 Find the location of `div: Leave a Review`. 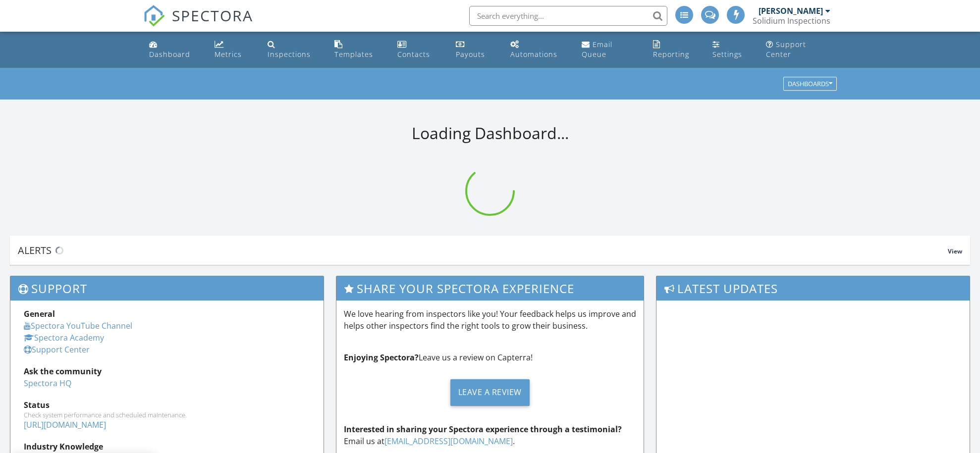

div: Leave a Review is located at coordinates (490, 393).